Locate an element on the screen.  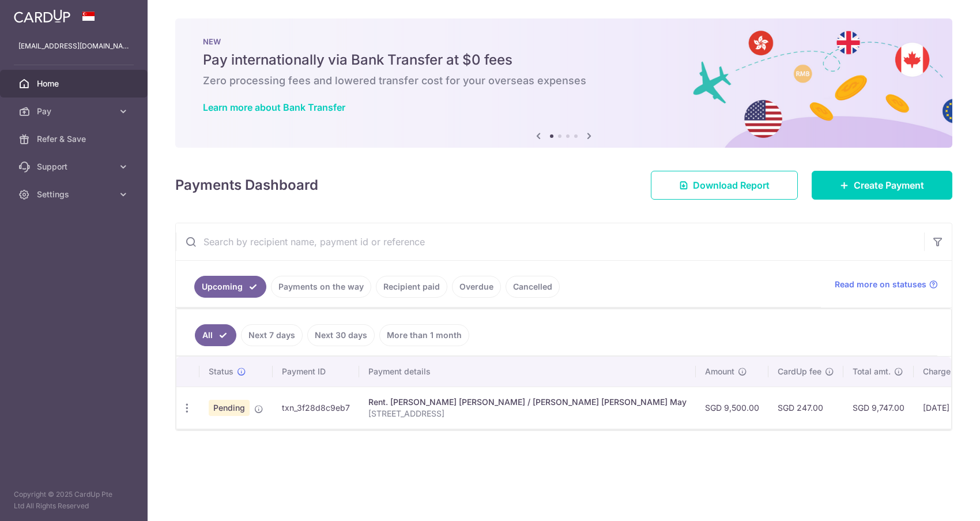
span: Total amt. is located at coordinates (871, 372).